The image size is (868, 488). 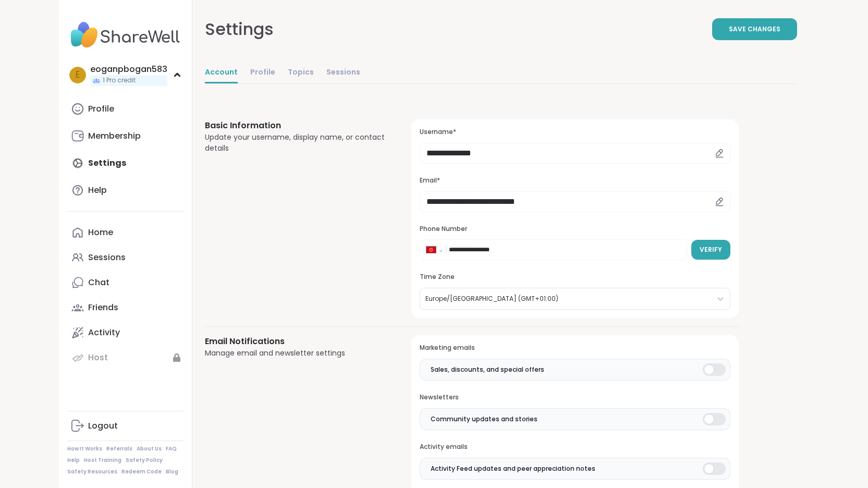 What do you see at coordinates (296, 143) in the screenshot?
I see `div: Update your username, display name, or contact details` at bounding box center [296, 143].